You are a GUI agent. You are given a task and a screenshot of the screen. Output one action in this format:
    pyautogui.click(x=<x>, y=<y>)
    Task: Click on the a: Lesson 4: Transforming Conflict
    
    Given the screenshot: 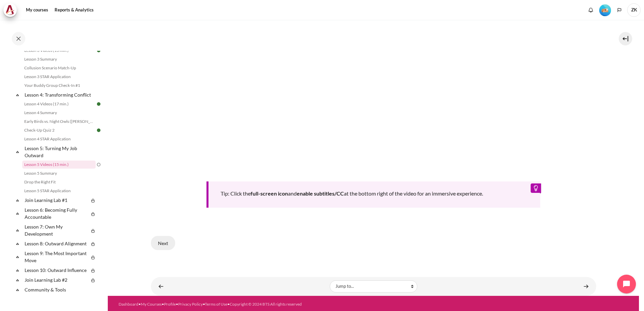 What is the action you would take?
    pyautogui.click(x=59, y=95)
    